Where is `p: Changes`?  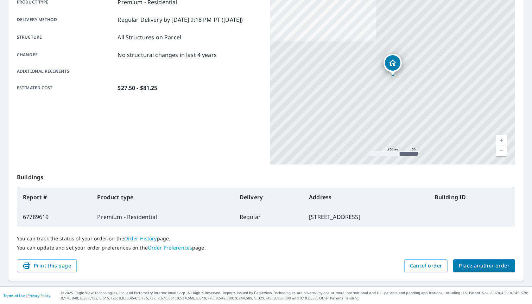
p: Changes is located at coordinates (66, 55).